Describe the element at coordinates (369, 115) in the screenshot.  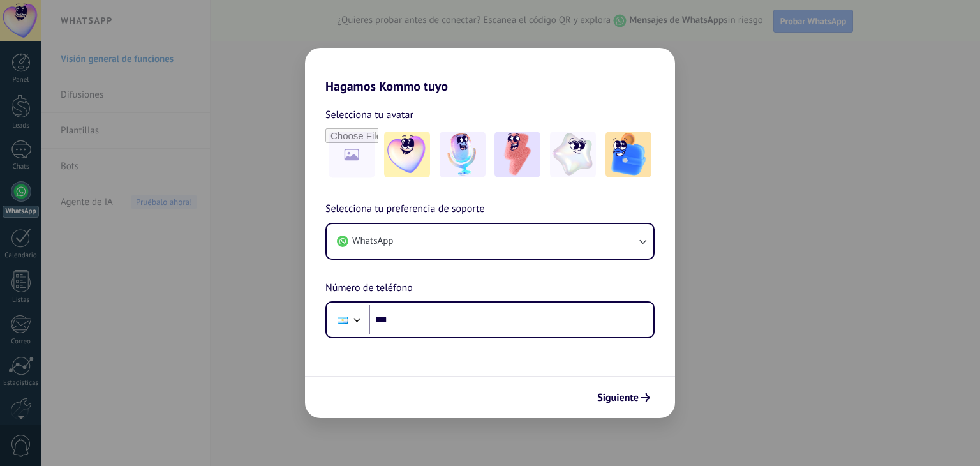
I see `span: Selecciona tu avatar` at that location.